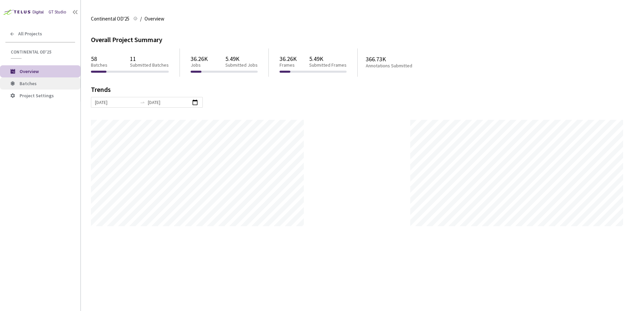 Image resolution: width=644 pixels, height=311 pixels. What do you see at coordinates (199, 65) in the screenshot?
I see `p: Jobs` at bounding box center [199, 65].